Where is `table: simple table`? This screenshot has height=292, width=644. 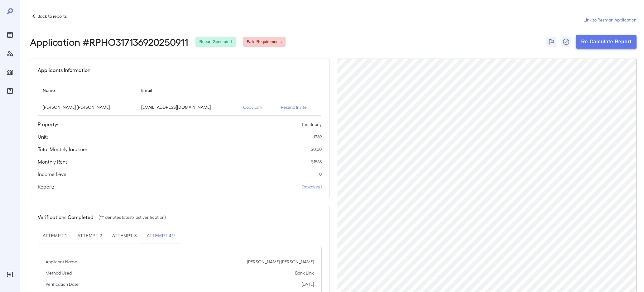 table: simple table is located at coordinates (179, 98).